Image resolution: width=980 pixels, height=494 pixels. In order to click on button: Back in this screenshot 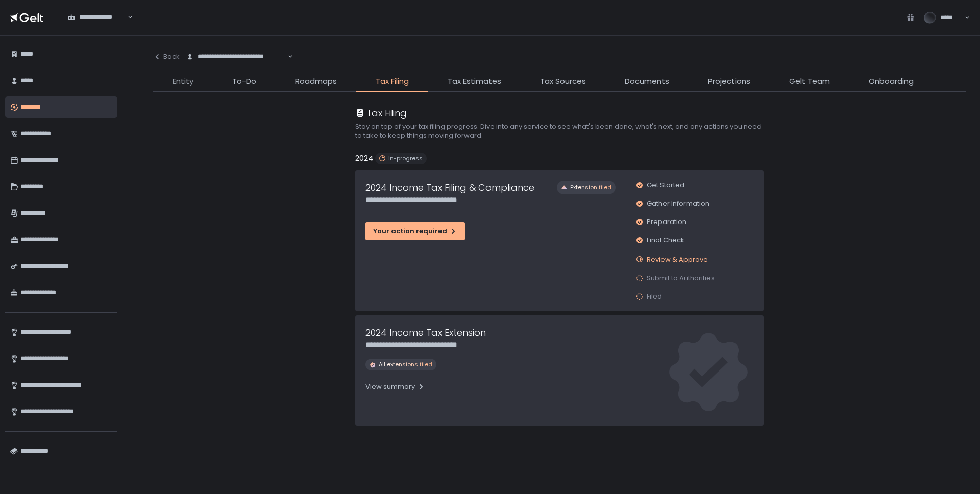, I will do `click(166, 57)`.